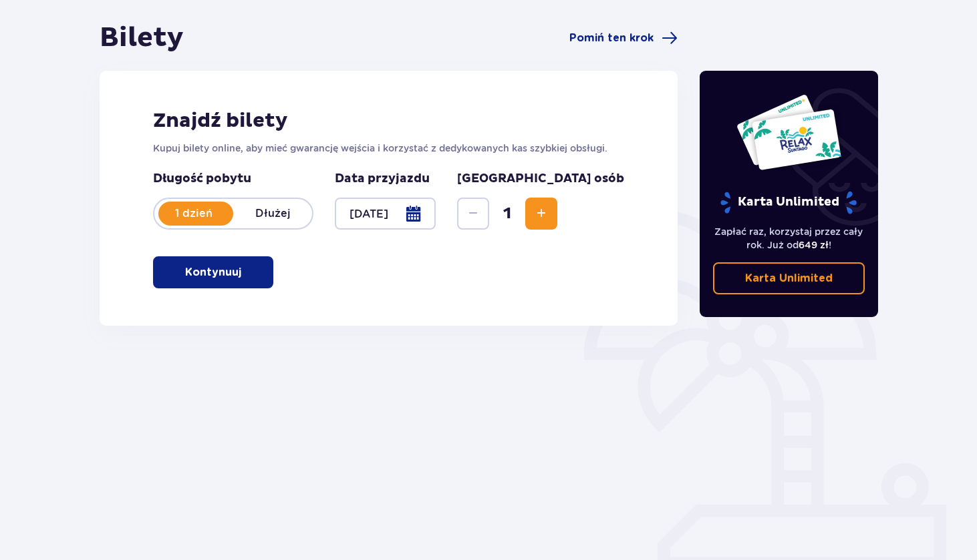  I want to click on p: Data przyjazdu, so click(382, 179).